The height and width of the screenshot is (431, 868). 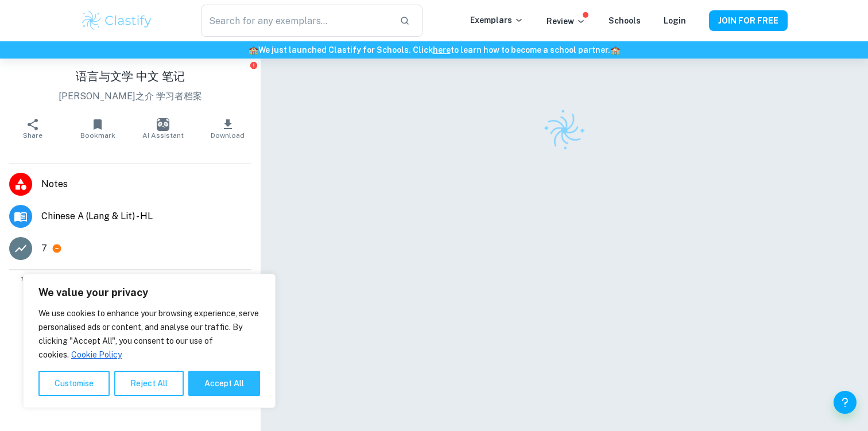 I want to click on h6: We just launched Clastify for Schools. Click to learn how to become a school partner., so click(x=434, y=50).